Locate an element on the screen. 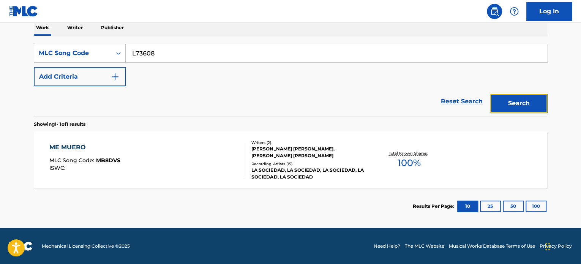  span: MB8DVS is located at coordinates (108, 160).